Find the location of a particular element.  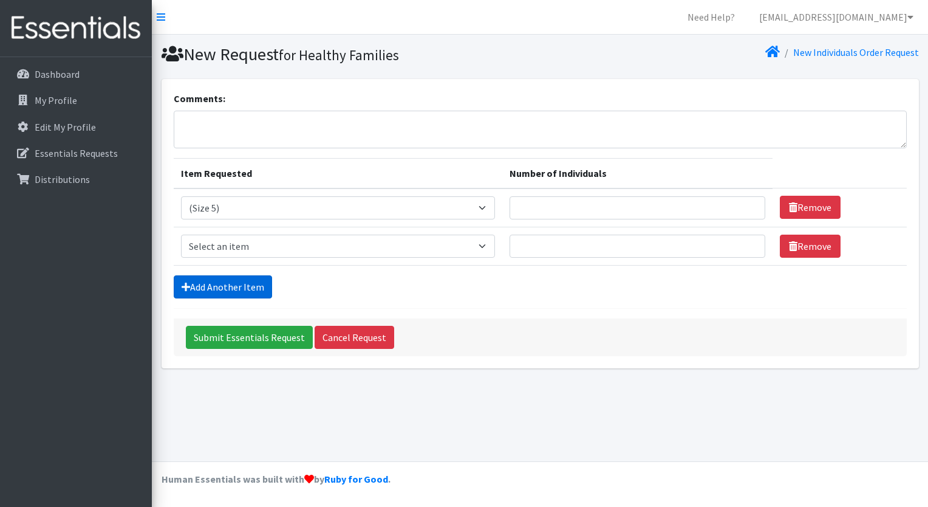

label: Comments: is located at coordinates (199, 98).